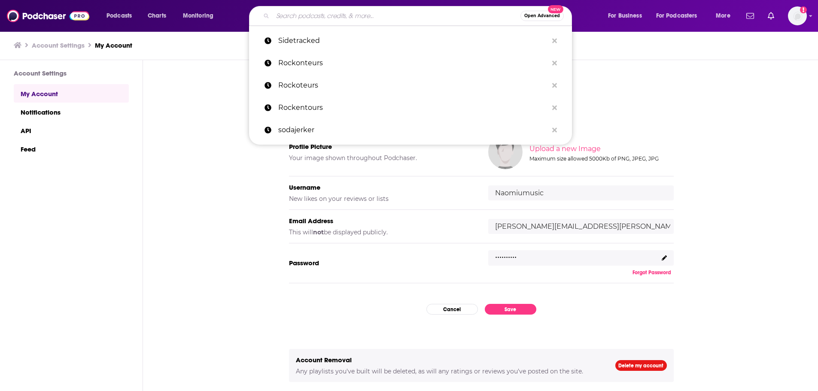  I want to click on button: Save, so click(510, 309).